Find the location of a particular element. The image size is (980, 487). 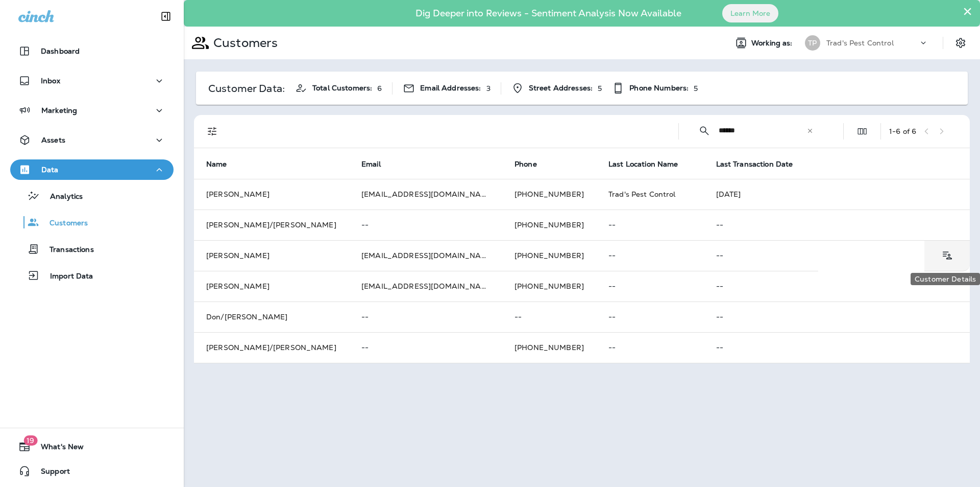

p: Analytics is located at coordinates (61, 196).